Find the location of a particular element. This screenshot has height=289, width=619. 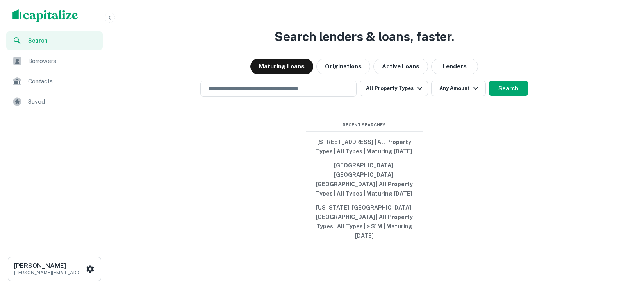

a: Search is located at coordinates (54, 41).